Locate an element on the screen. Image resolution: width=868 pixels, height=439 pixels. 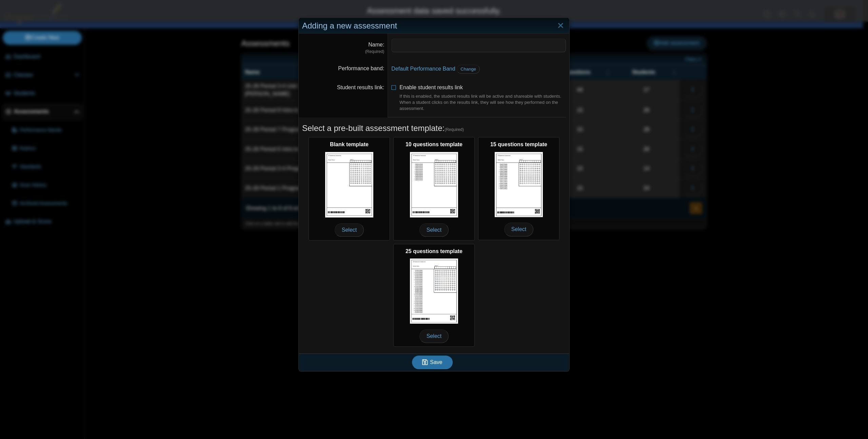
img: scan_sheet_15_questions.png is located at coordinates (519, 185).